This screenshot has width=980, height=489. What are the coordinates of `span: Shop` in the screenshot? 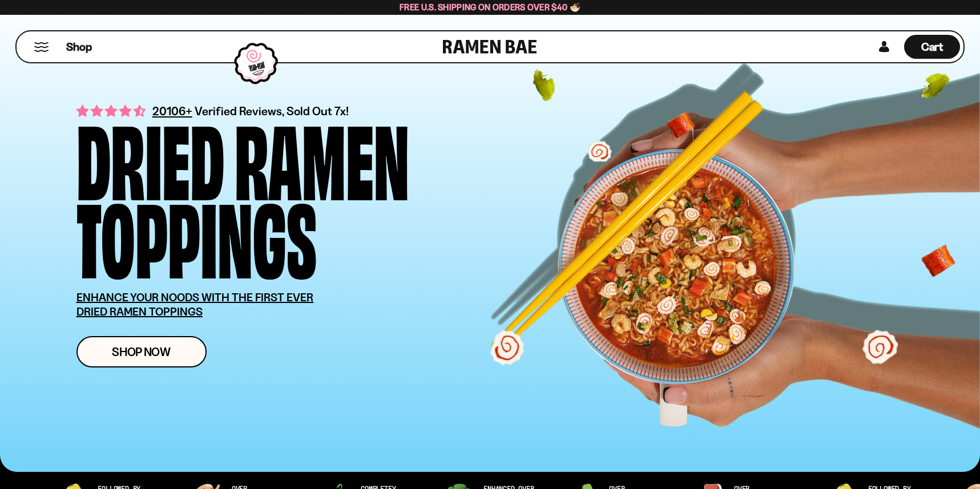 It's located at (79, 47).